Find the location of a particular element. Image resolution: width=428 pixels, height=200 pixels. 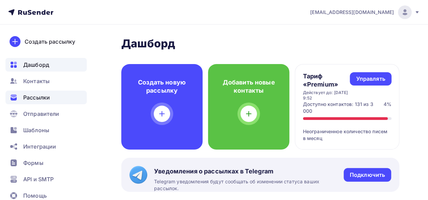

span: Помощь is located at coordinates (35, 196).